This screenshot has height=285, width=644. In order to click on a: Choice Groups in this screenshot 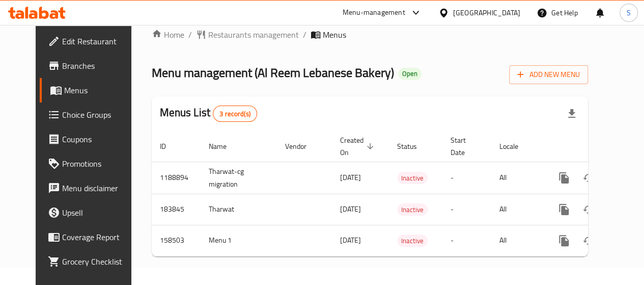, I will do `click(91, 114)`.